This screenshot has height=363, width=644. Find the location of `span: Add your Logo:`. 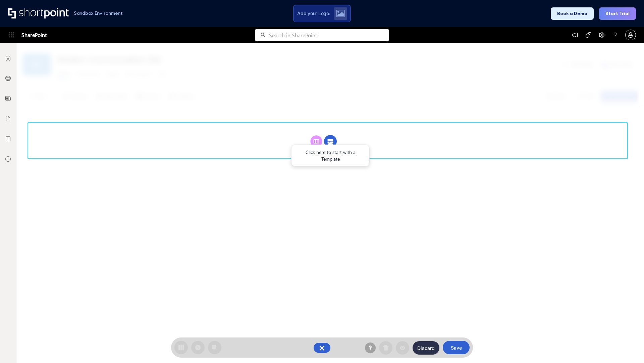

span: Add your Logo: is located at coordinates (314, 14).